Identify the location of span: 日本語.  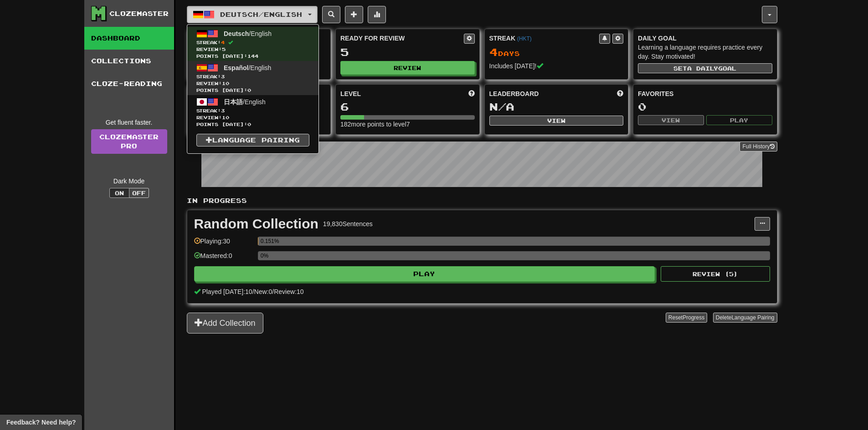
(233, 102).